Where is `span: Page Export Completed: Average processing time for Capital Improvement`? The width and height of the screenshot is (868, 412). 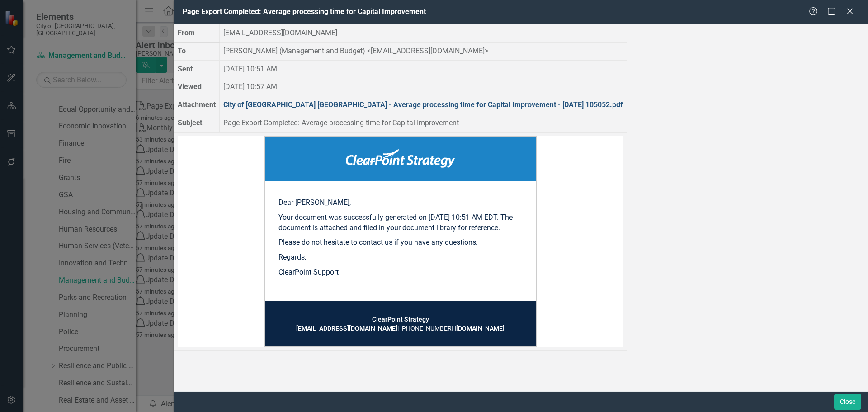 span: Page Export Completed: Average processing time for Capital Improvement is located at coordinates (304, 11).